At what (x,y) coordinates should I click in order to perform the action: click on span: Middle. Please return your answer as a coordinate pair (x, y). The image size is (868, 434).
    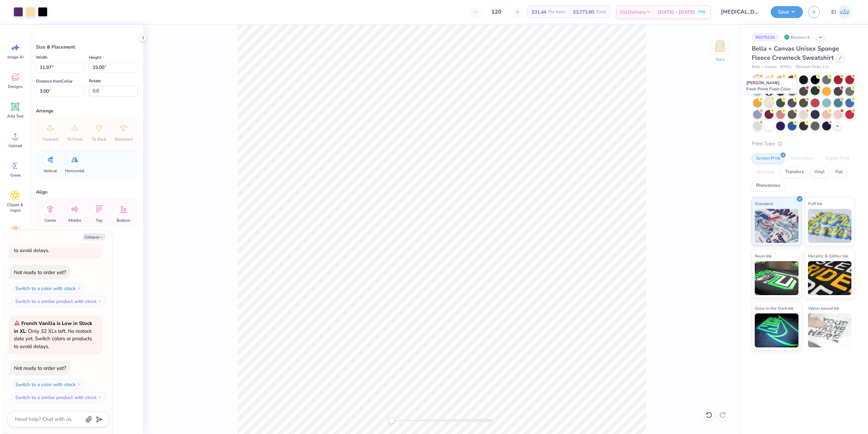
    Looking at the image, I should click on (74, 220).